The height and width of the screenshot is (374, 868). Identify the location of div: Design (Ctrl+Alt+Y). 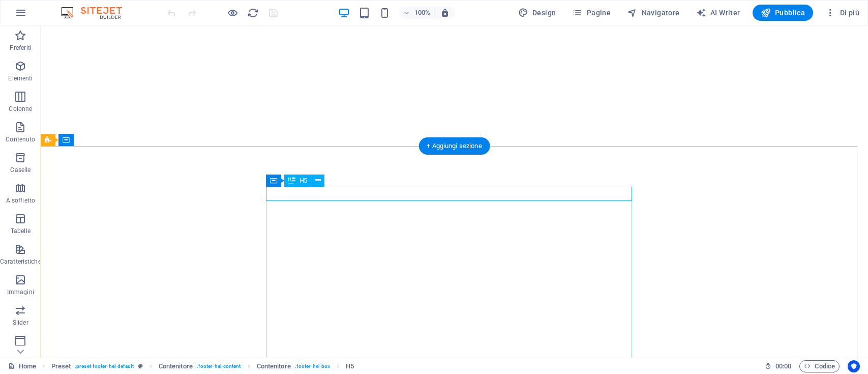
(536, 12).